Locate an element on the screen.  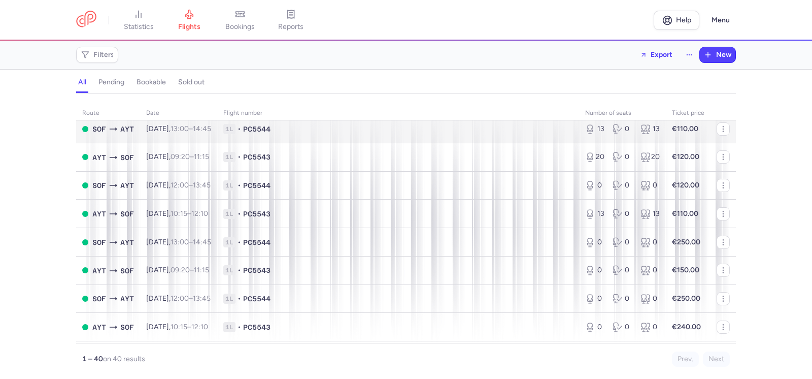
a: Help is located at coordinates (677, 20).